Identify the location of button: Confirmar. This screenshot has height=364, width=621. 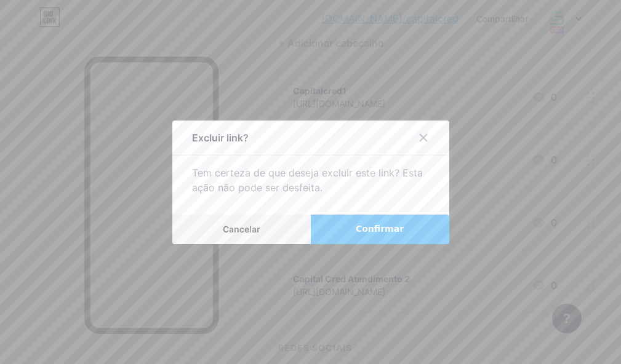
(380, 230).